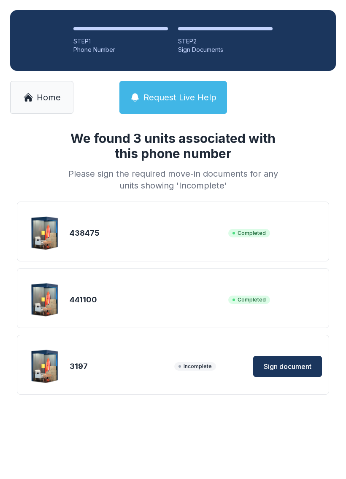 The height and width of the screenshot is (479, 346). What do you see at coordinates (195, 366) in the screenshot?
I see `span: Incomplete` at bounding box center [195, 366].